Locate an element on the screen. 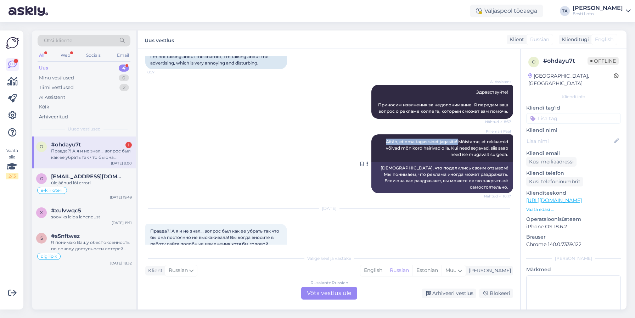  p: Chrome 140.0.7339.122 is located at coordinates (573, 244).